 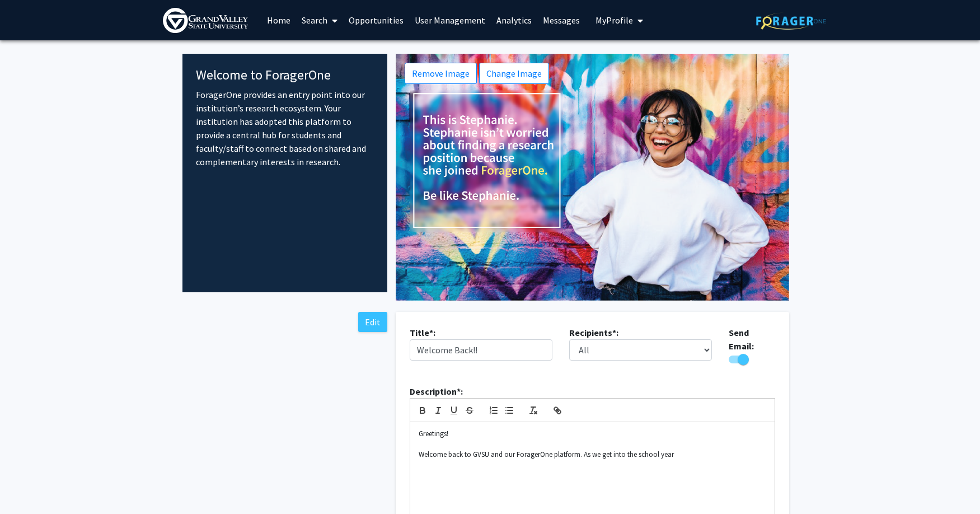 What do you see at coordinates (592, 434) in the screenshot?
I see `p: Greetings!` at bounding box center [592, 434].